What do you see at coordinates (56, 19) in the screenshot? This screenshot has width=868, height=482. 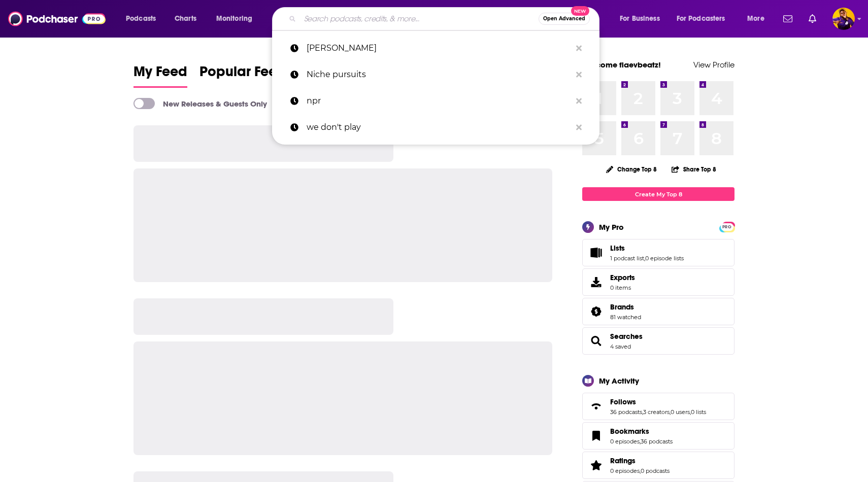 I see `img: Podchaser - Follow, Share and Rate Podcasts` at bounding box center [56, 19].